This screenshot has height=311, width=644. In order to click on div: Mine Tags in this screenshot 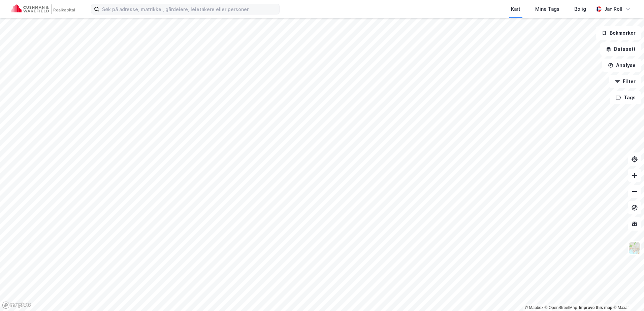, I will do `click(547, 9)`.